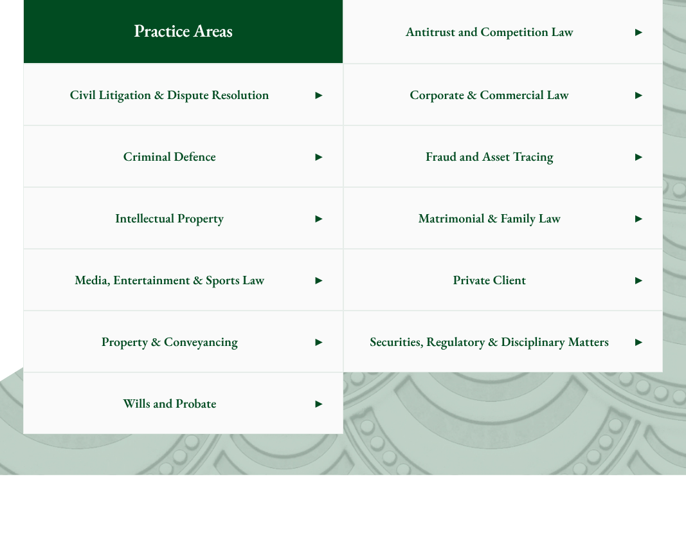 Image resolution: width=686 pixels, height=535 pixels. Describe the element at coordinates (169, 156) in the screenshot. I see `span: Criminal Defence` at that location.